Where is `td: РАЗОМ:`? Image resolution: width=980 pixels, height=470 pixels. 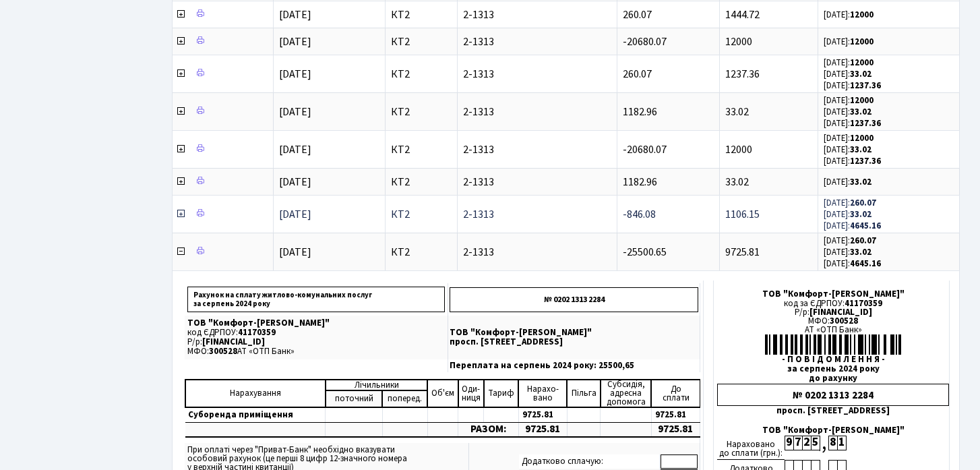
td: РАЗОМ: is located at coordinates (489, 429).